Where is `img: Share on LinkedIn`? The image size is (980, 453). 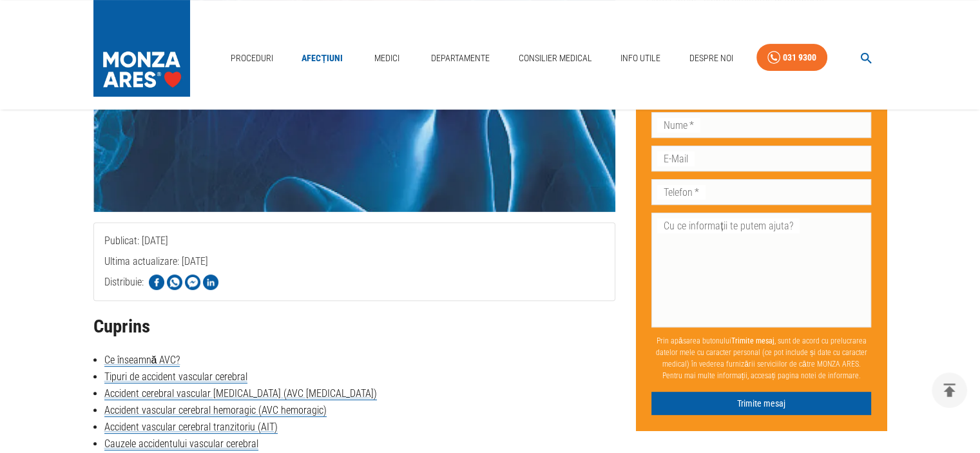
img: Share on LinkedIn is located at coordinates (211, 283).